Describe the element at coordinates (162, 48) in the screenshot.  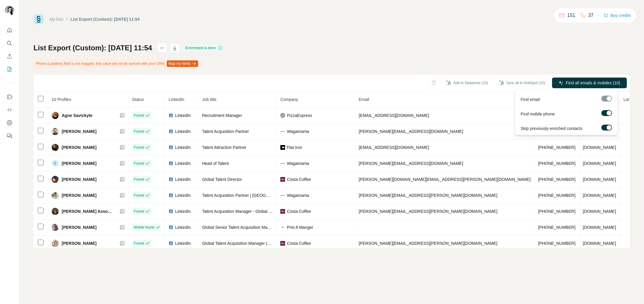
I see `button: actions` at that location.